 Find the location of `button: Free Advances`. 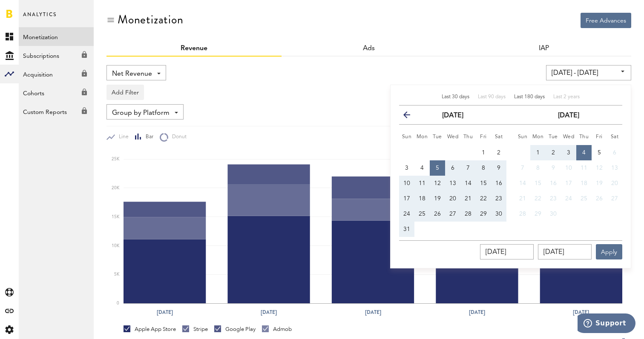

button: Free Advances is located at coordinates (606, 21).